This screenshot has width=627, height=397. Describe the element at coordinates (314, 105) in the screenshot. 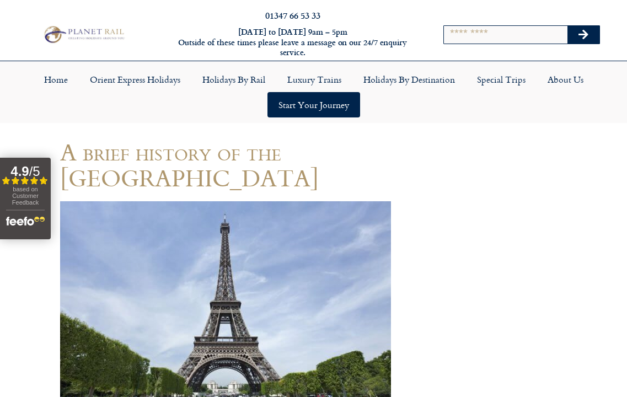

I see `a: Start your Journey` at that location.